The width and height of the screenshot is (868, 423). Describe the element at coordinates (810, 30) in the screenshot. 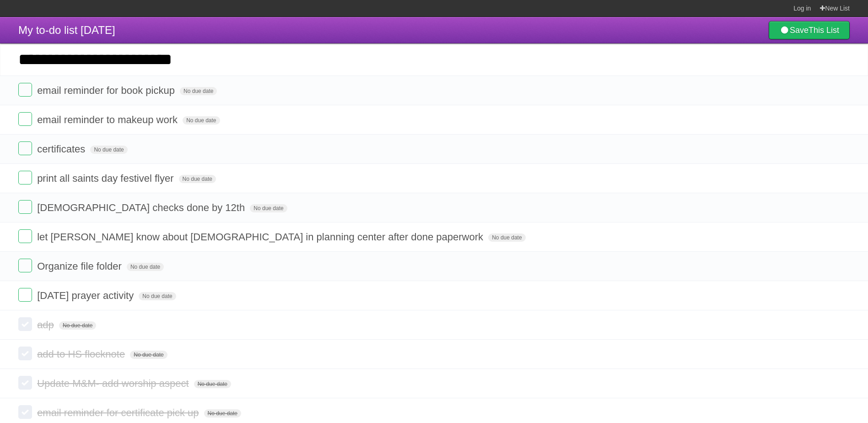

I see `a: SaveThis List` at that location.